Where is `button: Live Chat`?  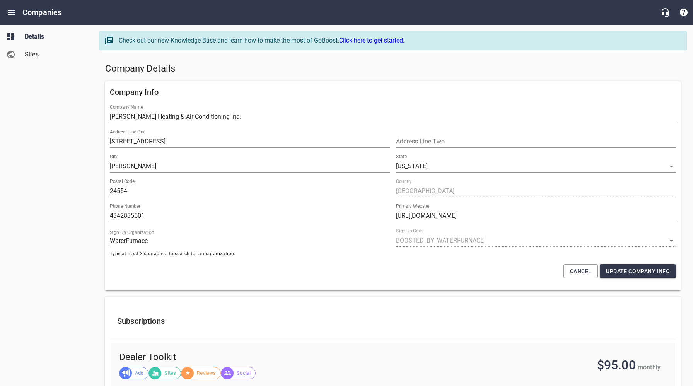
button: Live Chat is located at coordinates (665, 12).